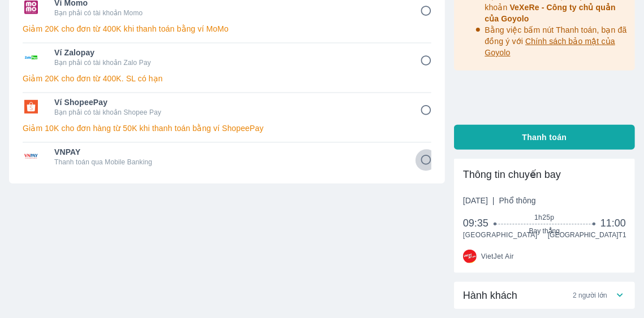  I want to click on p: Giảm 20K cho đơn từ 400K. SL có hạn, so click(227, 78).